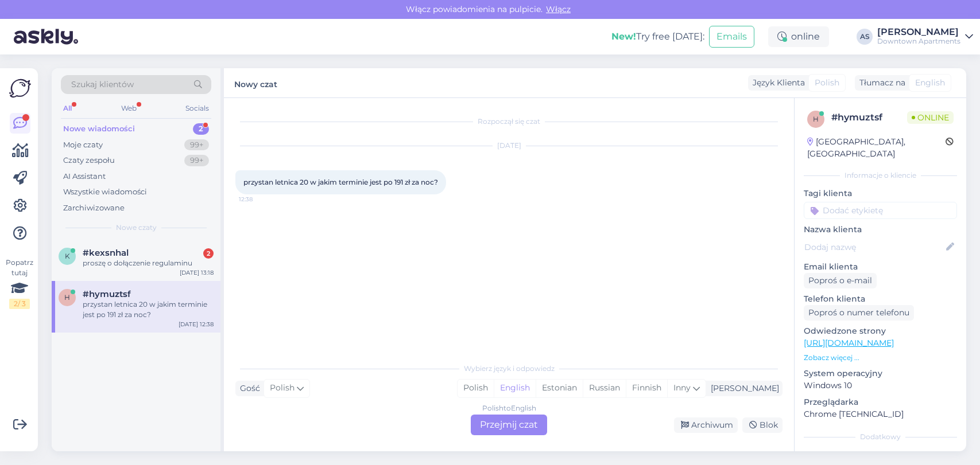 Image resolution: width=980 pixels, height=465 pixels. Describe the element at coordinates (105, 193) in the screenshot. I see `div: Wszystkie wiadomości` at that location.